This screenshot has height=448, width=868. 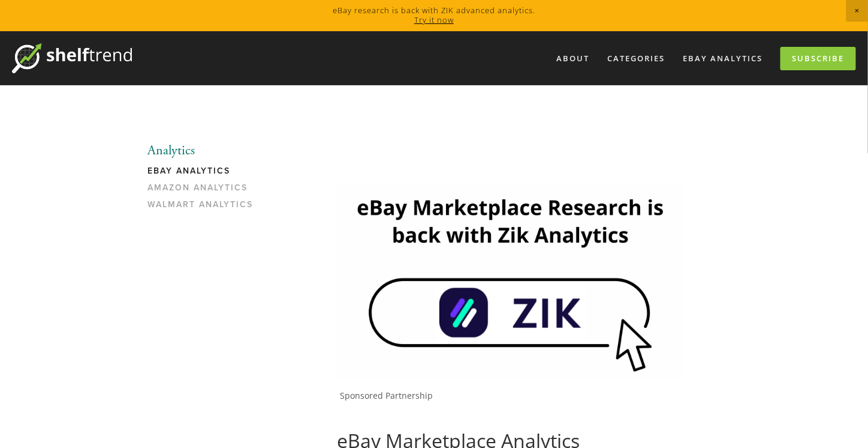 I want to click on a: Subscribe, so click(x=819, y=59).